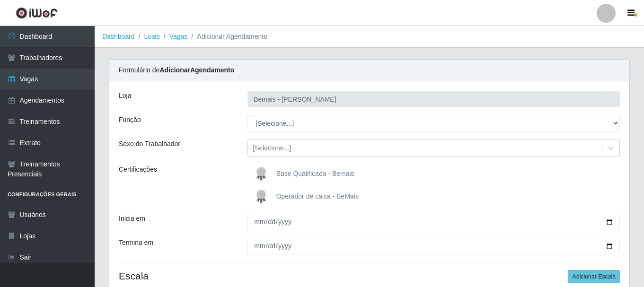  Describe the element at coordinates (594, 276) in the screenshot. I see `button: Adicionar Escala` at that location.